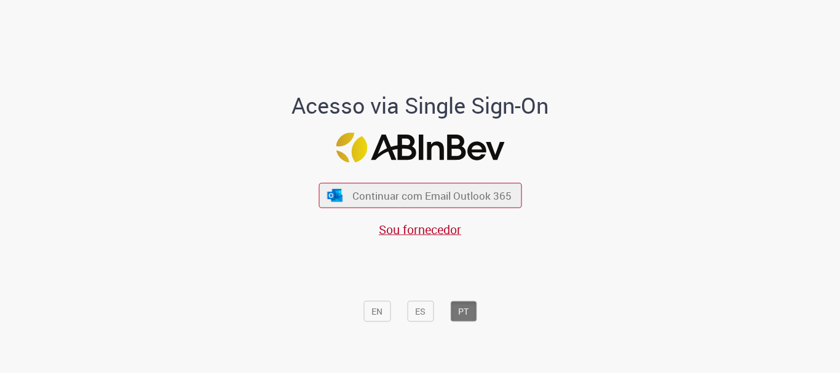 Image resolution: width=840 pixels, height=373 pixels. What do you see at coordinates (420, 196) in the screenshot?
I see `button: ícone Azure/Microsoft 360 Continuar com Email Outlook 365` at bounding box center [420, 196].